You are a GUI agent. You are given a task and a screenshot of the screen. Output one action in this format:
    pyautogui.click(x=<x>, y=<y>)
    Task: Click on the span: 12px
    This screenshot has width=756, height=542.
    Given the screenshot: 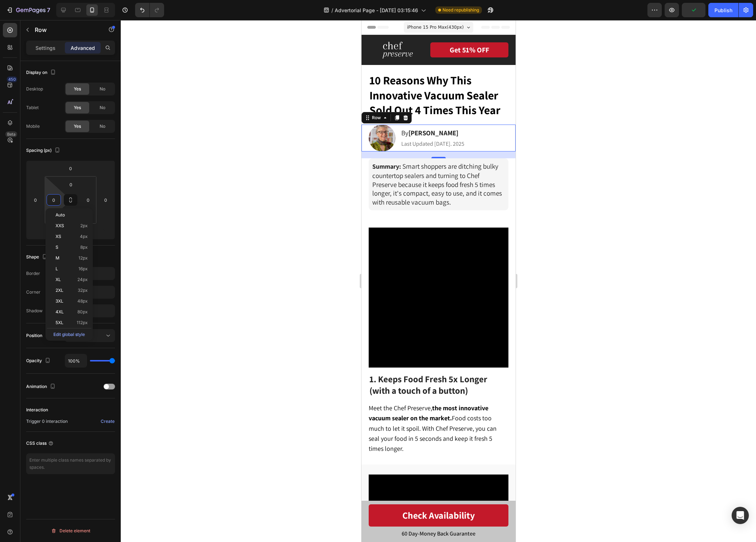 What is the action you would take?
    pyautogui.click(x=83, y=258)
    